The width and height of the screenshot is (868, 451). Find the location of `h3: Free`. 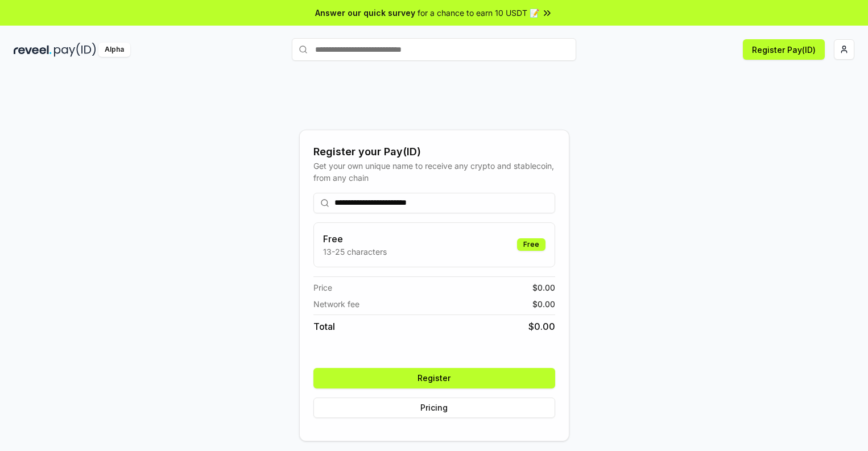

h3: Free is located at coordinates (355, 239).